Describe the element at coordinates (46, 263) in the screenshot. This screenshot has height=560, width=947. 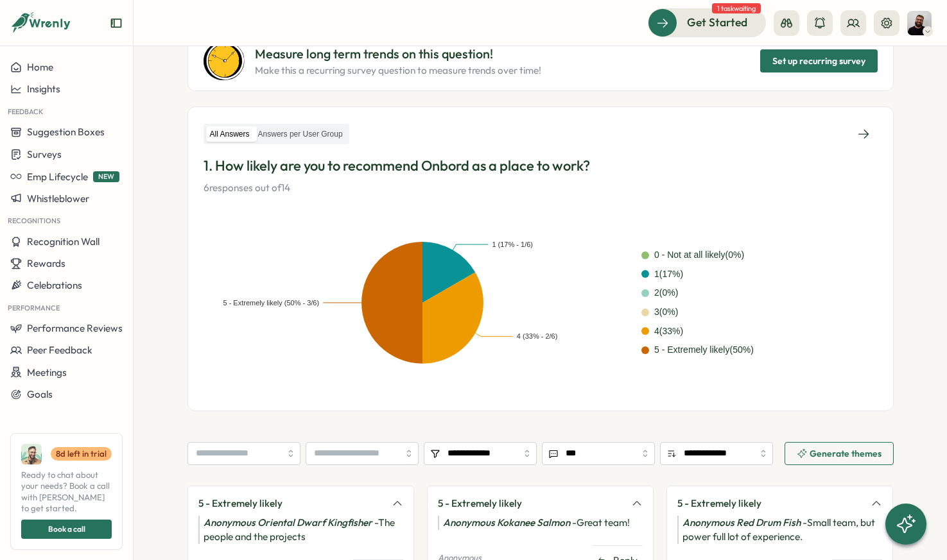
I see `span: Rewards` at that location.